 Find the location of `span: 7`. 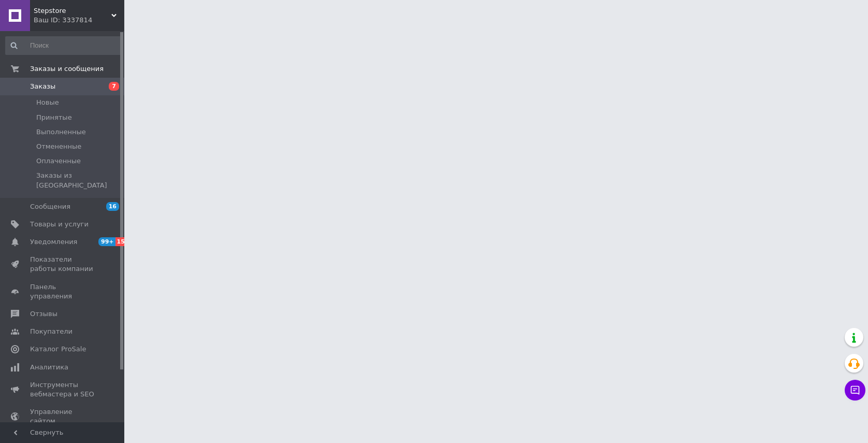

span: 7 is located at coordinates (114, 86).